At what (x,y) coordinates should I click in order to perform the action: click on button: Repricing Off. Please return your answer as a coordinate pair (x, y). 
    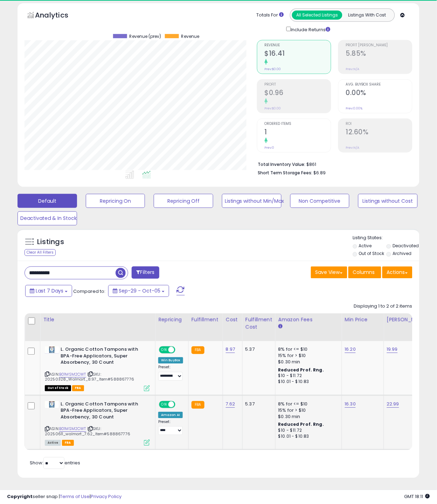
    Looking at the image, I should click on (184, 201).